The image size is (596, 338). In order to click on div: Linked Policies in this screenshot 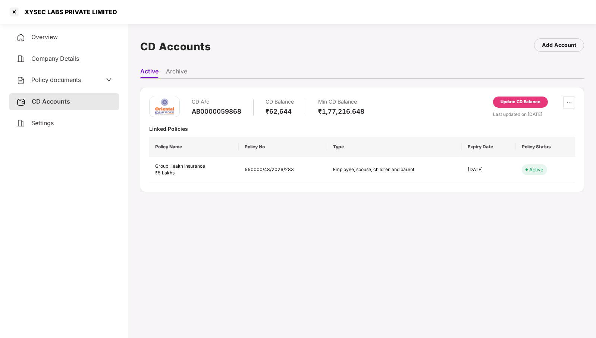, I will do `click(362, 129)`.